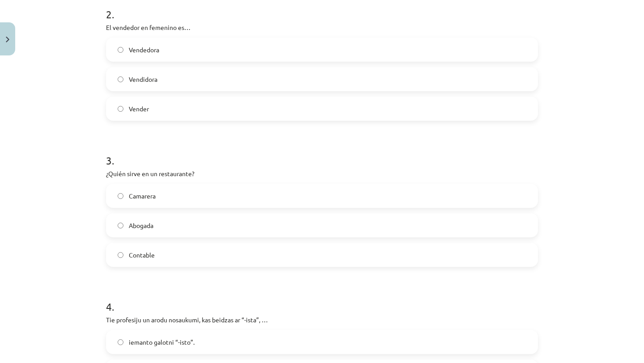 The image size is (644, 363). Describe the element at coordinates (141, 225) in the screenshot. I see `span: Abogada` at that location.